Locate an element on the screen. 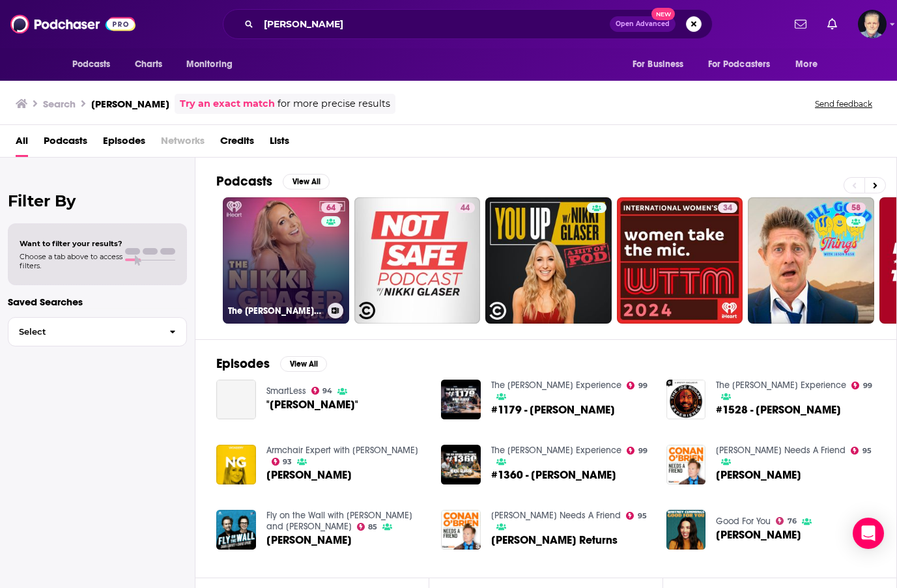  span: Lists is located at coordinates (279, 143).